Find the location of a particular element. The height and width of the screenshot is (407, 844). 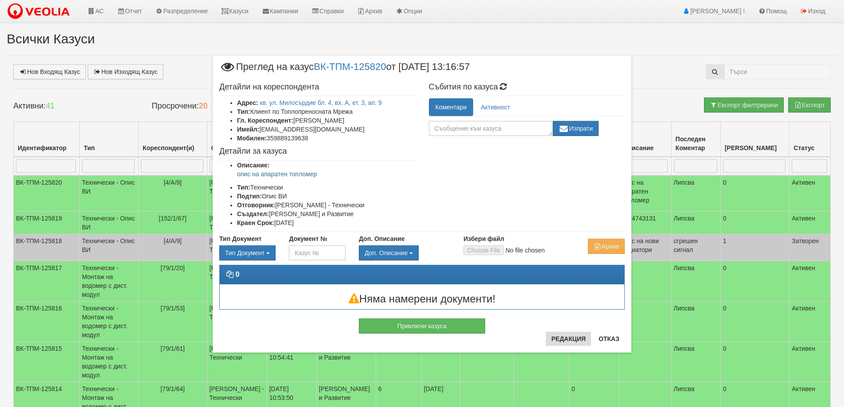

li: Технически is located at coordinates (326, 187).